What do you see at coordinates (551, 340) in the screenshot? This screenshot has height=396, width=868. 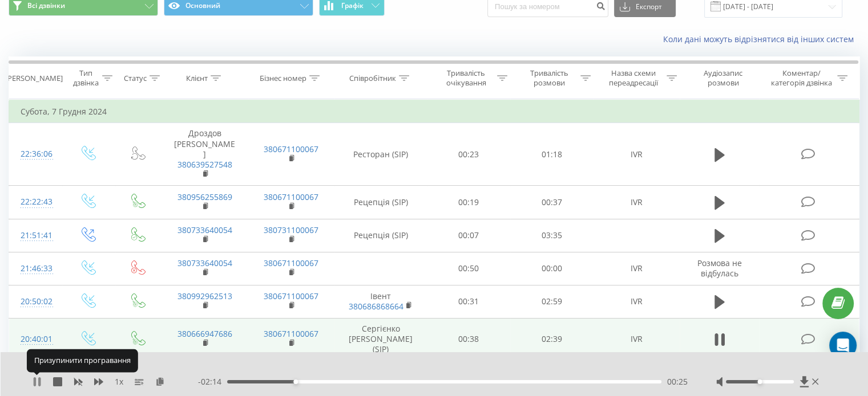 I see `td: 02:39` at bounding box center [551, 340].